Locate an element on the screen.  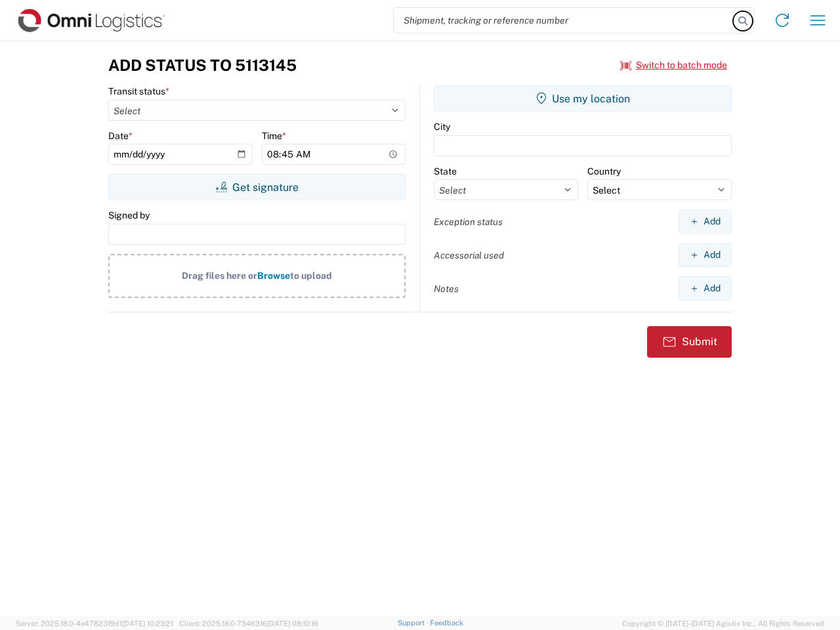
label: Country is located at coordinates (604, 172).